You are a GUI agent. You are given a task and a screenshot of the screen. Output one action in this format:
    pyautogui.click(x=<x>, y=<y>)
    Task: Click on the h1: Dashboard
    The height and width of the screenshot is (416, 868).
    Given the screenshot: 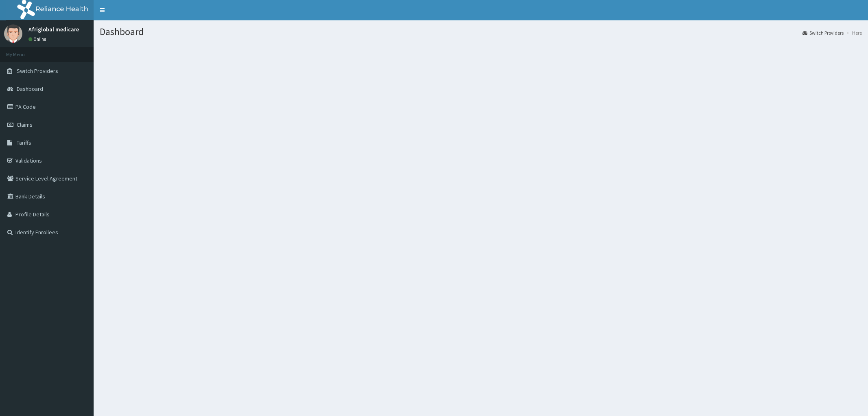 What is the action you would take?
    pyautogui.click(x=481, y=32)
    